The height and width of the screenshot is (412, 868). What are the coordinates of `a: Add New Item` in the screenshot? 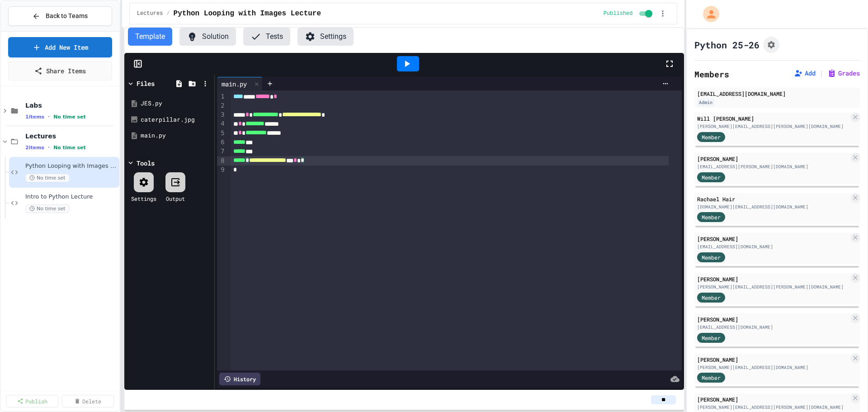 It's located at (60, 47).